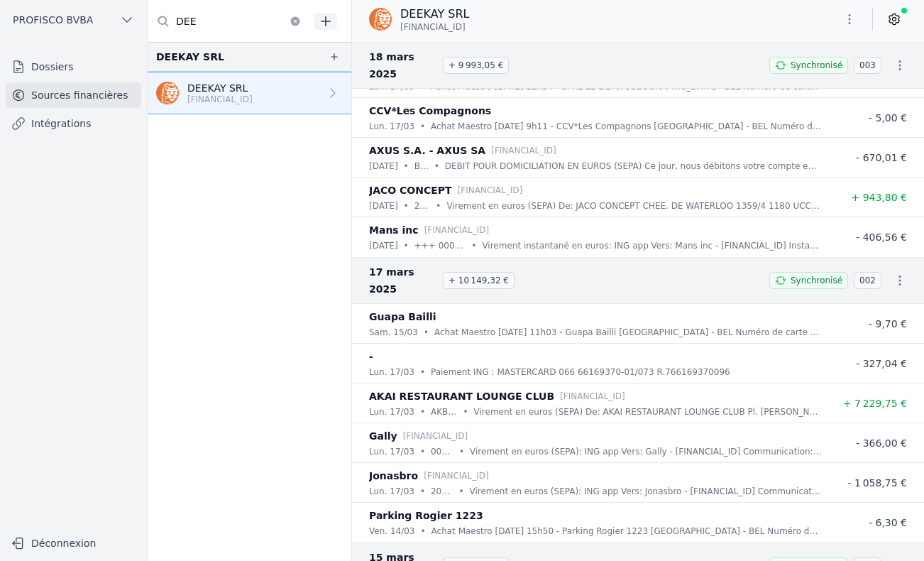 Image resolution: width=924 pixels, height=561 pixels. What do you see at coordinates (410, 190) in the screenshot?
I see `p: JACO CONCEPT` at bounding box center [410, 190].